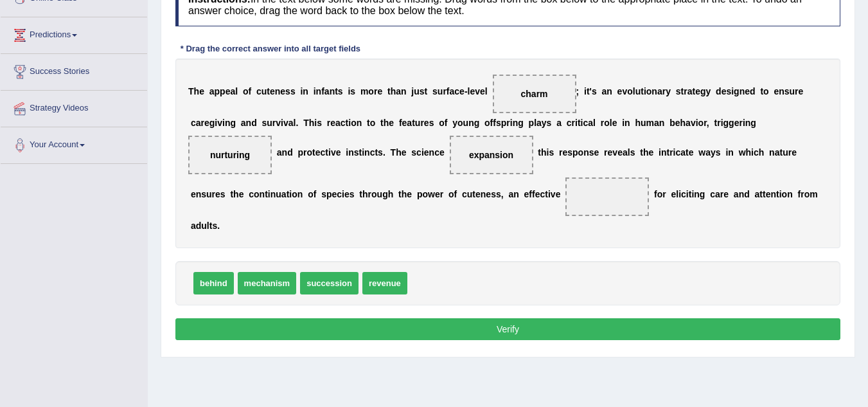  Describe the element at coordinates (446, 122) in the screenshot. I see `b: f` at that location.